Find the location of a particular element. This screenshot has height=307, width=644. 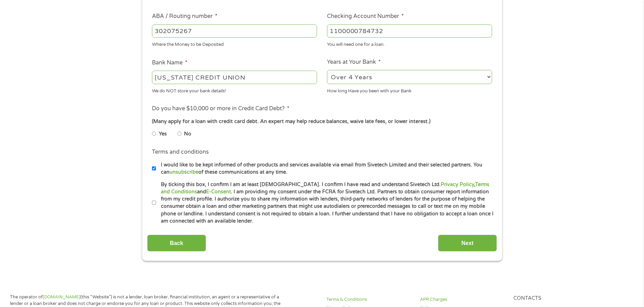

label: Terms and conditions is located at coordinates (180, 152).